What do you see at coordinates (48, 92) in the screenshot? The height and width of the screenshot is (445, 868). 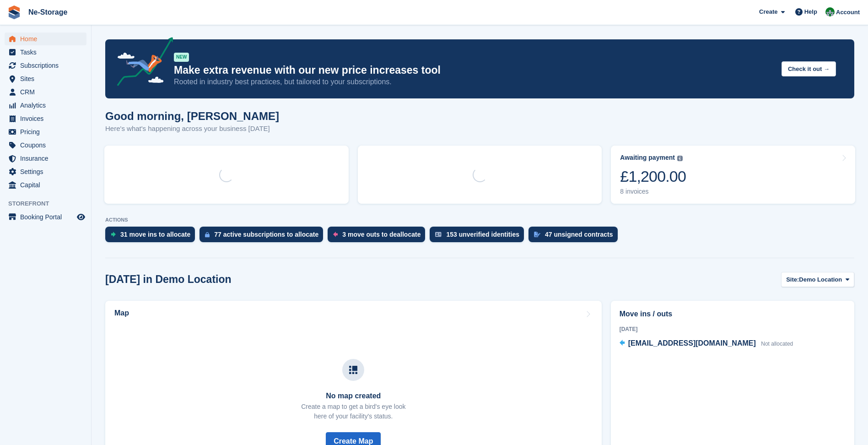 I see `span: CRM` at bounding box center [48, 92].